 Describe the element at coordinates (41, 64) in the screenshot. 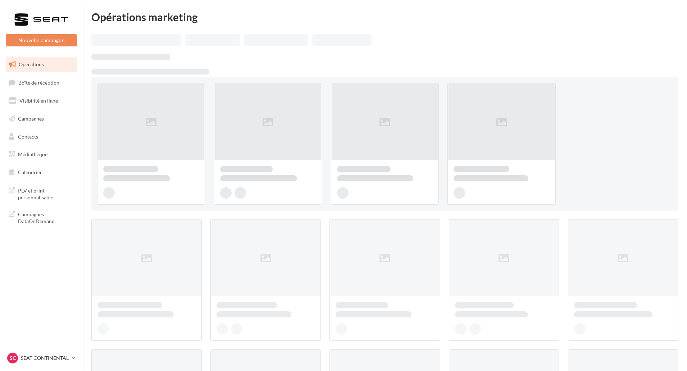

I see `a: Opérations` at that location.